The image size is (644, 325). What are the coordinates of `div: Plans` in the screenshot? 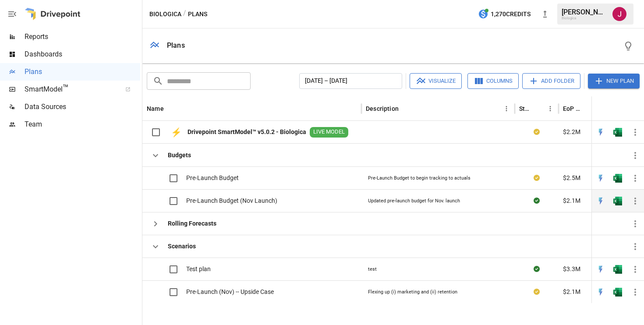 It's located at (175, 45).